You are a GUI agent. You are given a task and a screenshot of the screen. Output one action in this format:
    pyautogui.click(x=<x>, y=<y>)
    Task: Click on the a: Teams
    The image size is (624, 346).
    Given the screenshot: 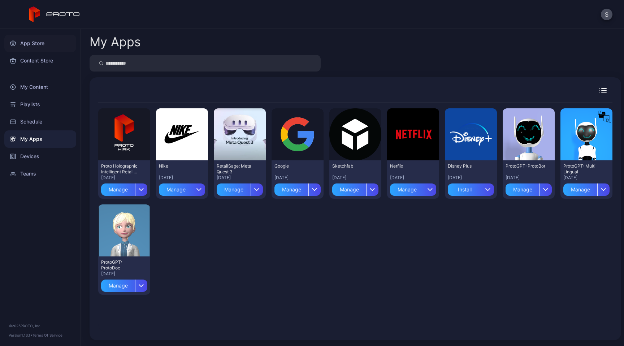 What is the action you would take?
    pyautogui.click(x=40, y=174)
    